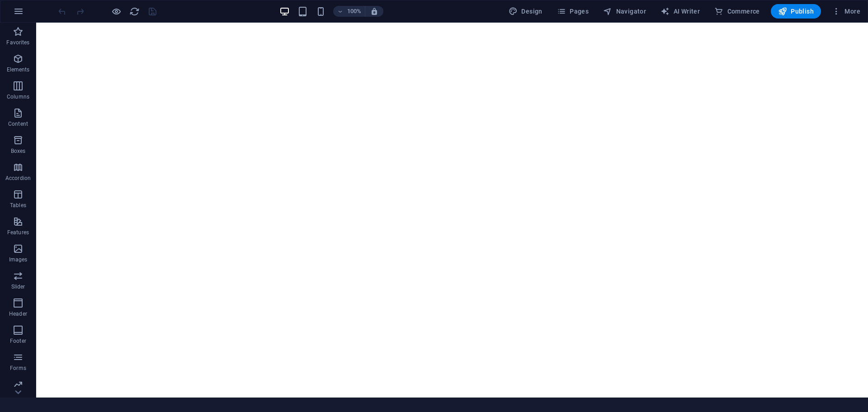 Image resolution: width=868 pixels, height=412 pixels. What do you see at coordinates (18, 205) in the screenshot?
I see `p: Tables` at bounding box center [18, 205].